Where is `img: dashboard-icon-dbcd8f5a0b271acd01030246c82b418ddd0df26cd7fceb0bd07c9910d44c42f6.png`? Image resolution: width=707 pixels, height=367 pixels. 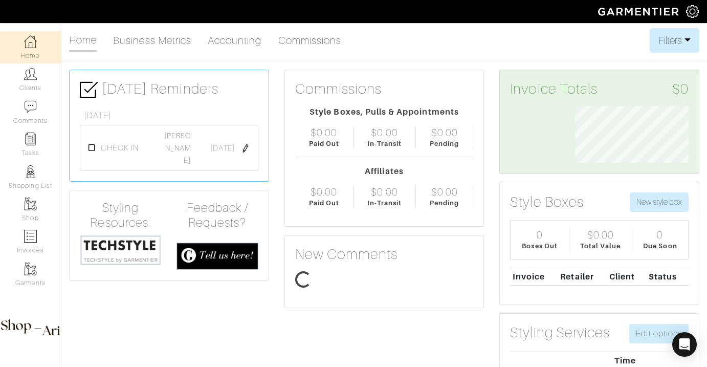 img: dashboard-icon-dbcd8f5a0b271acd01030246c82b418ddd0df26cd7fceb0bd07c9910d44c42f6.png is located at coordinates (30, 41).